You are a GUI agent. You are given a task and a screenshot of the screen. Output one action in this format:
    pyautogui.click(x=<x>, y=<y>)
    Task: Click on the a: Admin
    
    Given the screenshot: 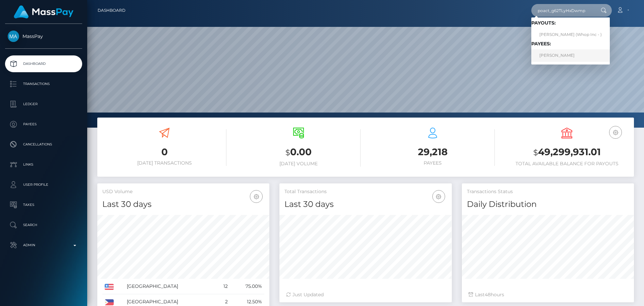 What is the action you would take?
    pyautogui.click(x=43, y=245)
    